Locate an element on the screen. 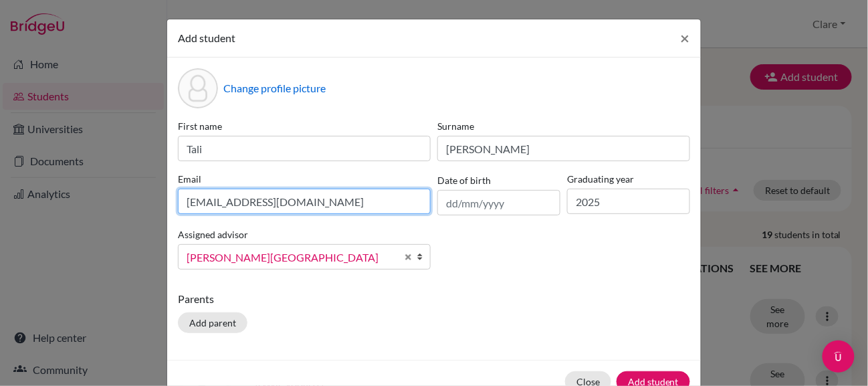  label: Date of birth is located at coordinates (464, 180).